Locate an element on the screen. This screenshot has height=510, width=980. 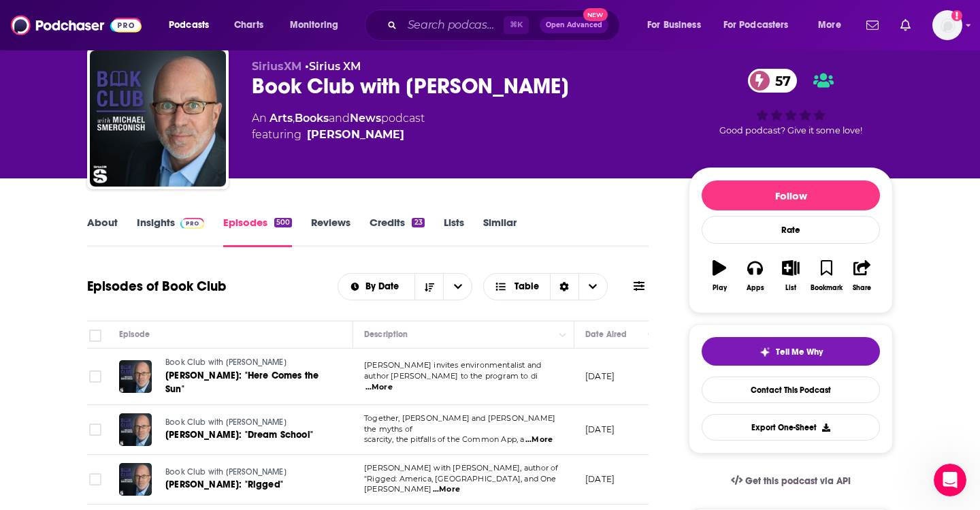
a: Book Club with Michael Smerconish is located at coordinates (158, 118).